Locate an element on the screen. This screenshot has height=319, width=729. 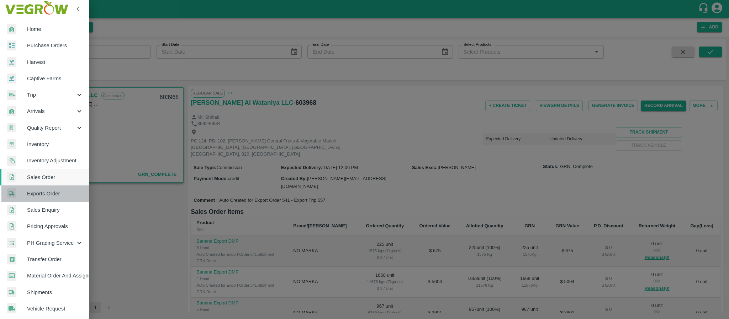
img: qualityReport is located at coordinates (11, 128).